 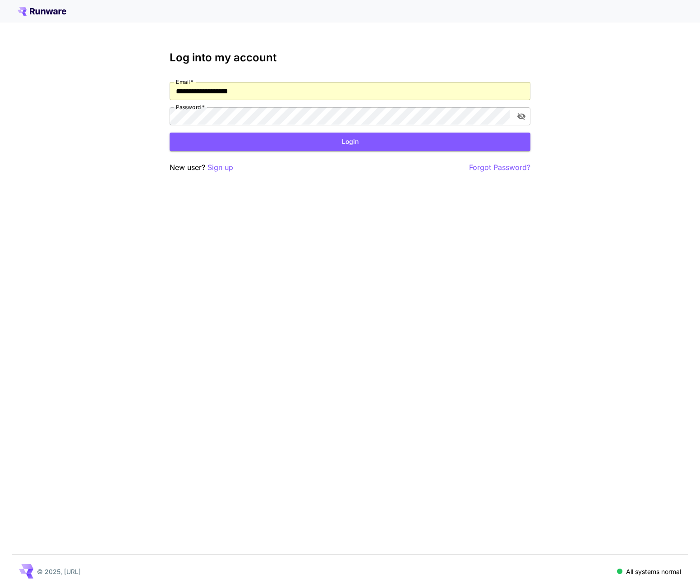 What do you see at coordinates (190, 107) in the screenshot?
I see `label: Password` at bounding box center [190, 107].